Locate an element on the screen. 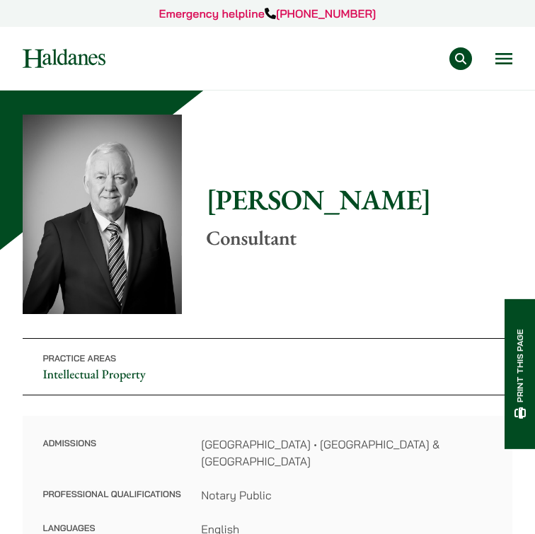  dt: Professional Qualifications is located at coordinates (111, 504).